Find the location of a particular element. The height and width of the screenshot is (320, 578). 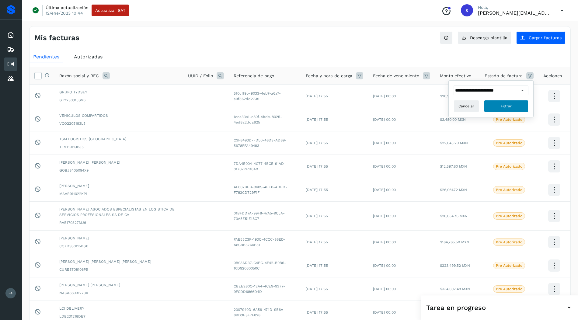

span: $26,634.76 MXN is located at coordinates (453, 216).